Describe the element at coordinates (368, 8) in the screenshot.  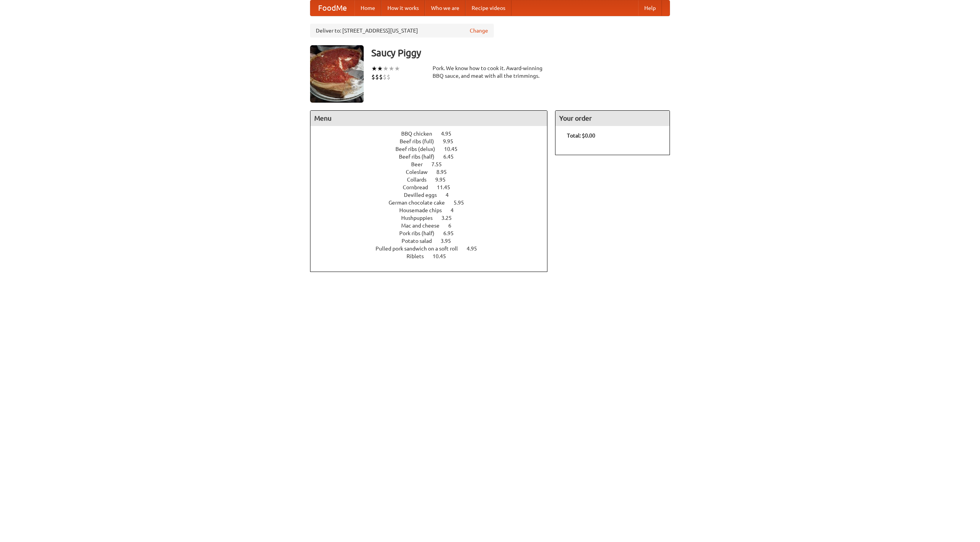
I see `a: Home` at that location.